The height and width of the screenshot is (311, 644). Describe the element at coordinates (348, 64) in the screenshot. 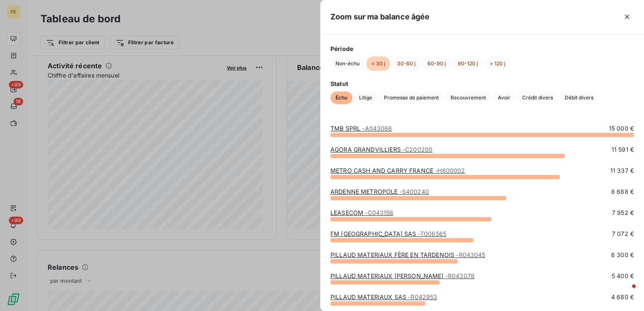

I see `button: Non-échu` at that location.